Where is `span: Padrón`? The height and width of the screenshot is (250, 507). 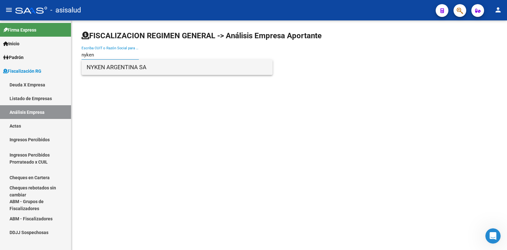 span: Padrón is located at coordinates (13, 57).